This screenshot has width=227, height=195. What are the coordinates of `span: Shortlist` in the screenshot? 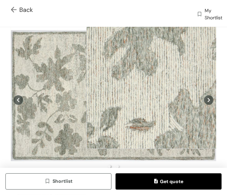 It's located at (58, 181).